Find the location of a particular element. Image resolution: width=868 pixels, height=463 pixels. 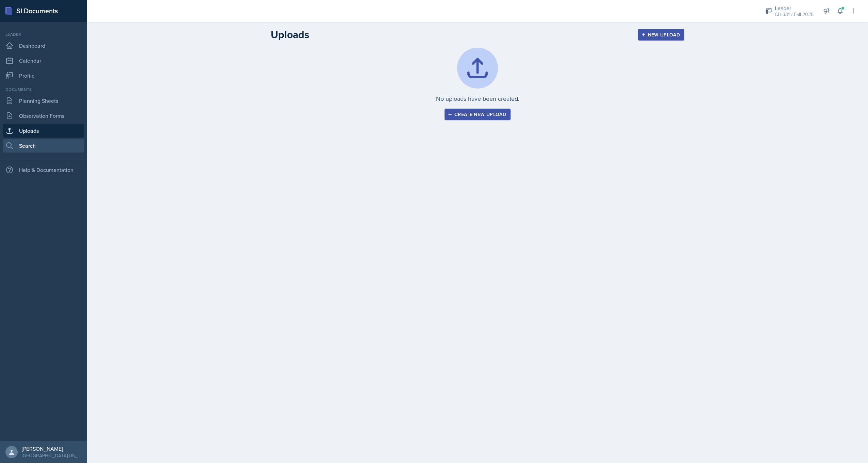

a: Profile is located at coordinates (44, 75).